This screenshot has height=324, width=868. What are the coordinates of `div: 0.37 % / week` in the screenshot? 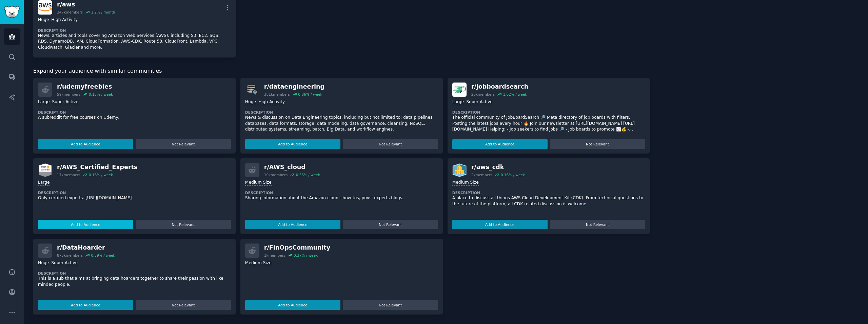 It's located at (305, 256).